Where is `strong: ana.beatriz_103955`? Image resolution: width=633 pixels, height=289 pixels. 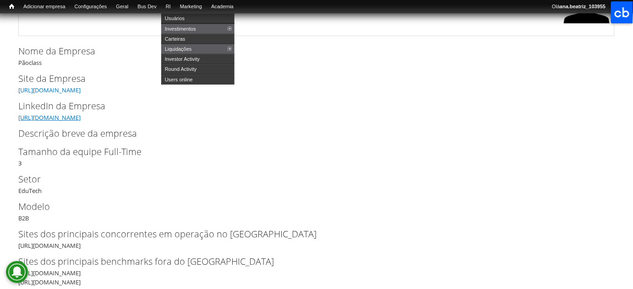 strong: ana.beatriz_103955 is located at coordinates (583, 6).